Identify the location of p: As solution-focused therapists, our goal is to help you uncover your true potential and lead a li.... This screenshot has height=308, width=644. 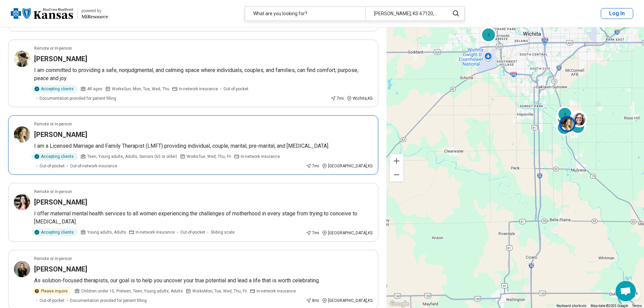
(203, 281).